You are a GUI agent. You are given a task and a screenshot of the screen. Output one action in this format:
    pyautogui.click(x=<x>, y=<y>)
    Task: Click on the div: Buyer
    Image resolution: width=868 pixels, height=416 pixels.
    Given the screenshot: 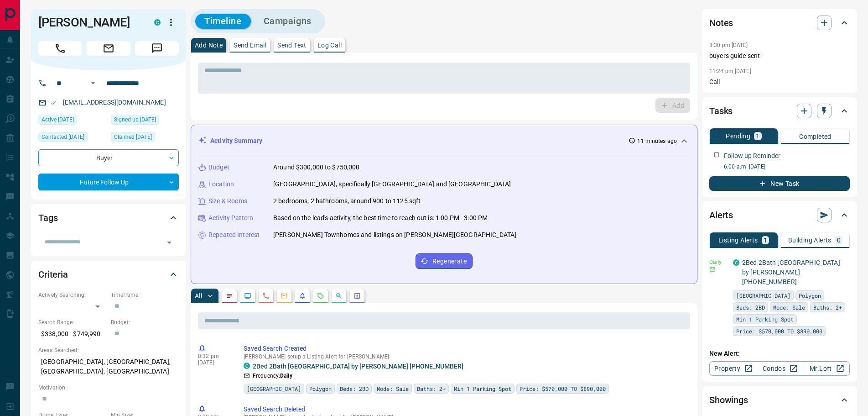 What is the action you would take?
    pyautogui.click(x=108, y=158)
    